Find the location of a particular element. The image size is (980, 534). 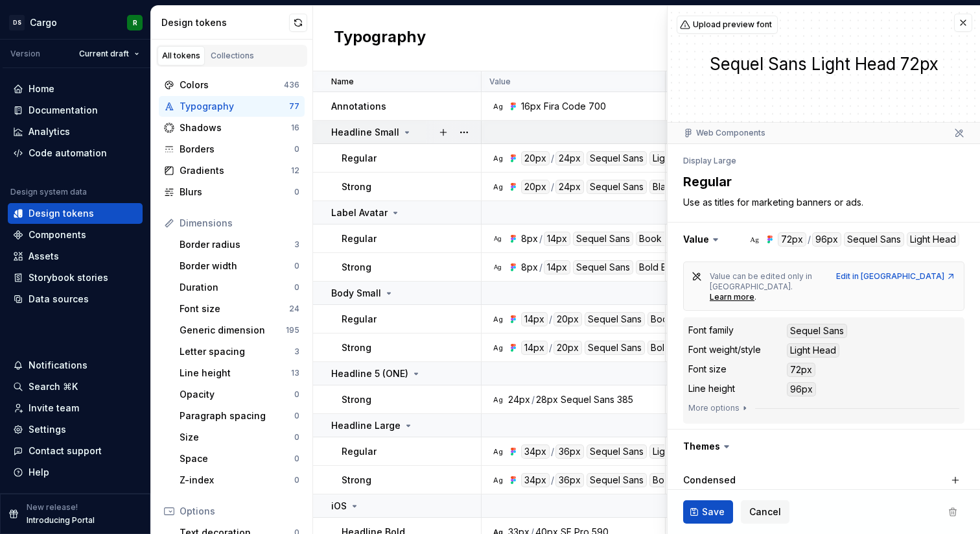

div: Opacity is located at coordinates (237, 394).